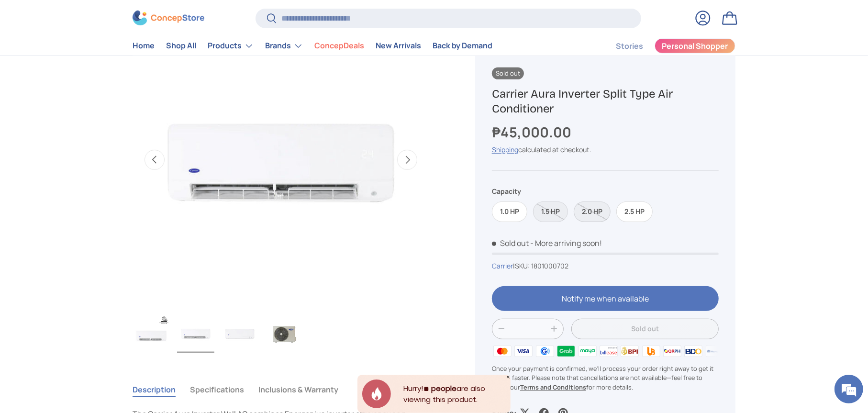 The image size is (868, 413). What do you see at coordinates (672, 352) in the screenshot?
I see `img: qrph` at bounding box center [672, 352].